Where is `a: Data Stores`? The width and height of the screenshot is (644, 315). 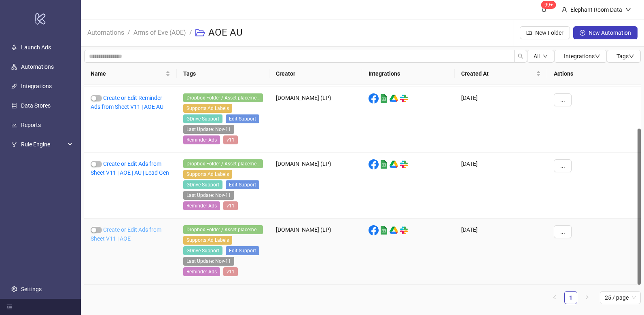 a: Data Stores is located at coordinates (36, 106).